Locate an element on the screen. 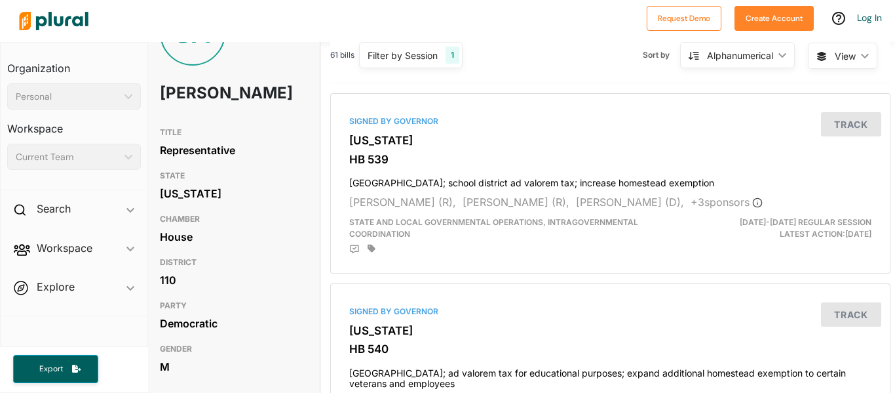 The height and width of the screenshot is (393, 895). div: Current Team is located at coordinates (68, 157).